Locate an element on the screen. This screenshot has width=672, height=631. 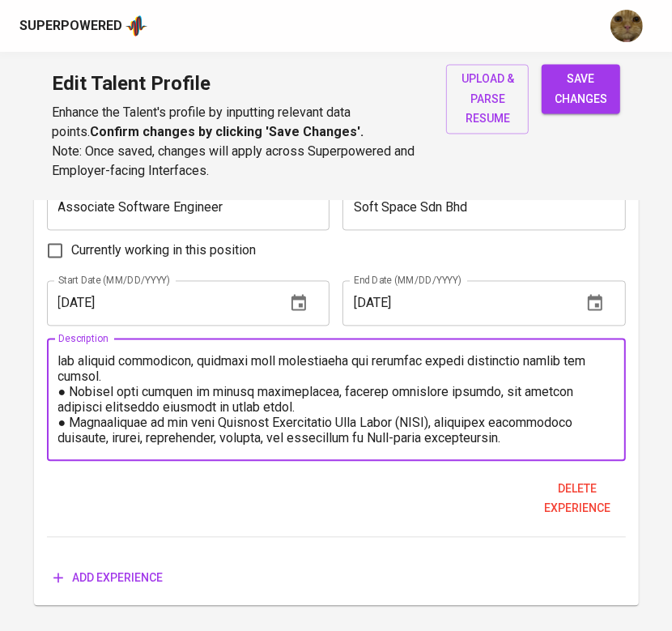
a: Superpoweredapp logo is located at coordinates (83, 26).